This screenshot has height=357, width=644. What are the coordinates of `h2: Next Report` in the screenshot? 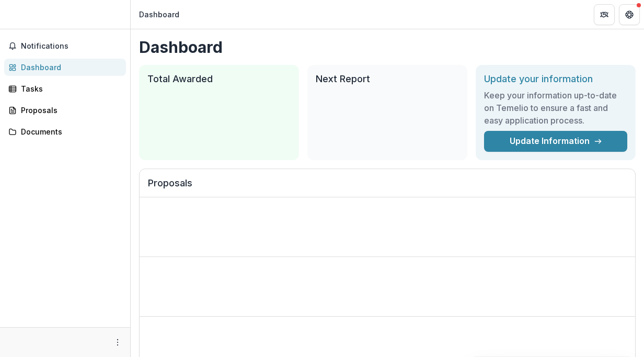 It's located at (387, 79).